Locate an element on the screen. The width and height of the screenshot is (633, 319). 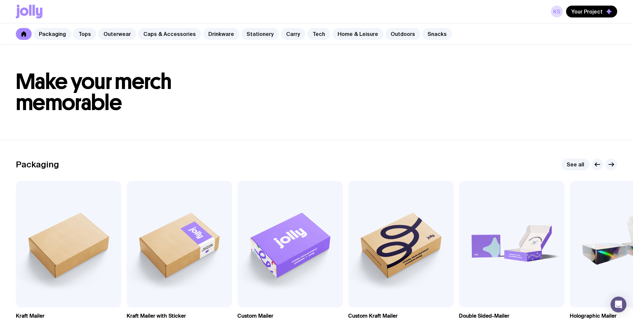
span: Your Project is located at coordinates (586, 12).